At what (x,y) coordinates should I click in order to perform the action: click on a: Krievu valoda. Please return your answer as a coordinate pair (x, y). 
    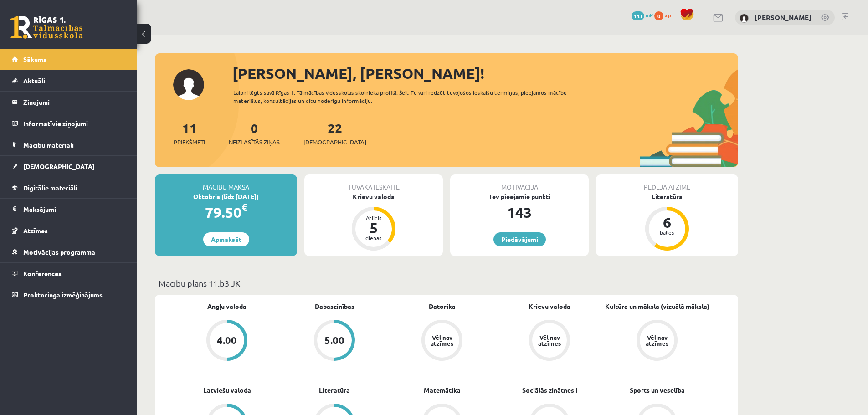
    Looking at the image, I should click on (549, 306).